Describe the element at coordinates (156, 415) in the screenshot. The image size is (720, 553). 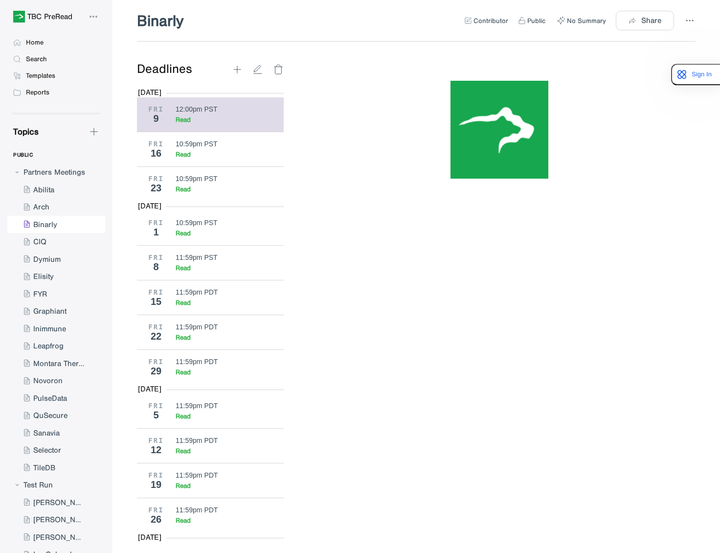
I see `div: 5` at that location.